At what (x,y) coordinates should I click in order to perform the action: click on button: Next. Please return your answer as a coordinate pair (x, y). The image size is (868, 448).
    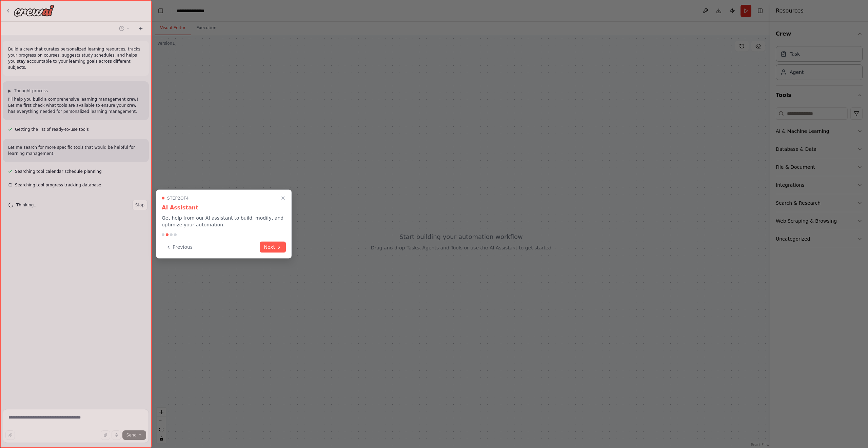
    Looking at the image, I should click on (273, 247).